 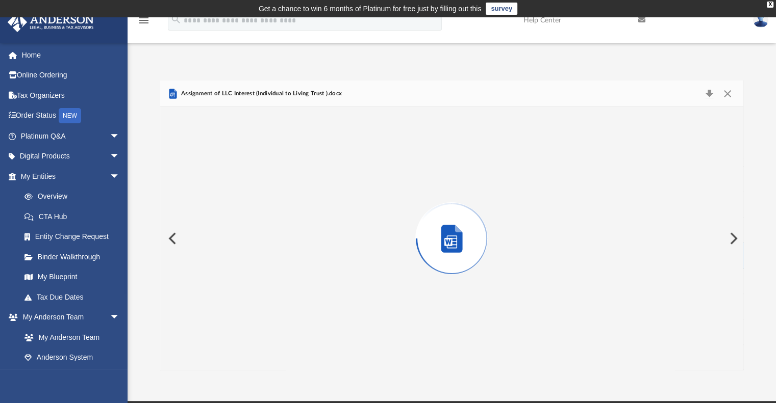 What do you see at coordinates (72, 358) in the screenshot?
I see `a: Anderson System` at bounding box center [72, 358].